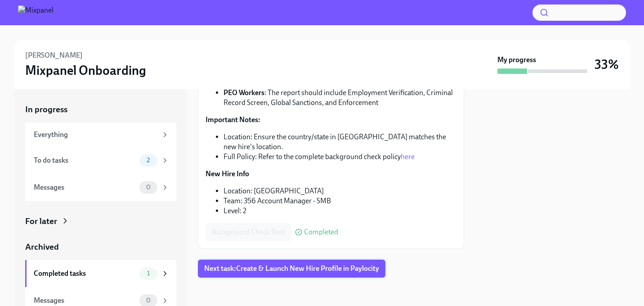  I want to click on a: Completed tasks1, so click(101, 273).